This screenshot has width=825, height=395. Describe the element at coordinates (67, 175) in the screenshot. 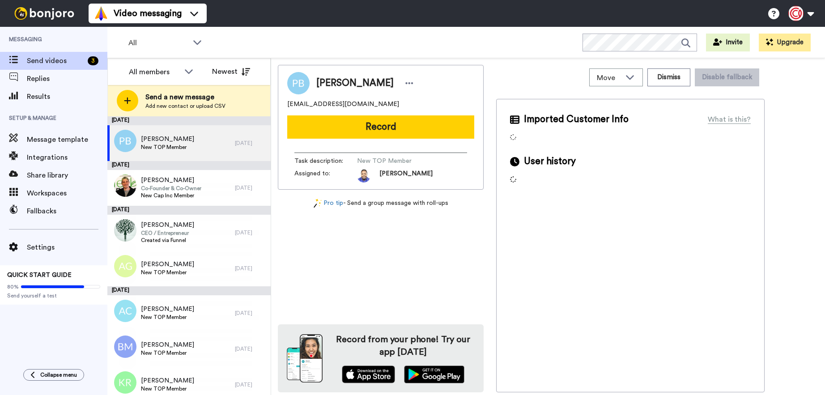

I see `span: Share library` at that location.